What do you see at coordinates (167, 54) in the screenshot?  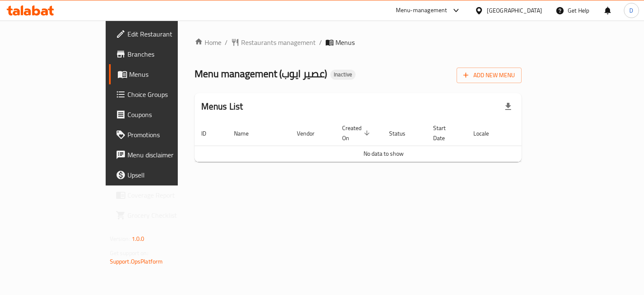 I see `span: Branches` at bounding box center [167, 54].